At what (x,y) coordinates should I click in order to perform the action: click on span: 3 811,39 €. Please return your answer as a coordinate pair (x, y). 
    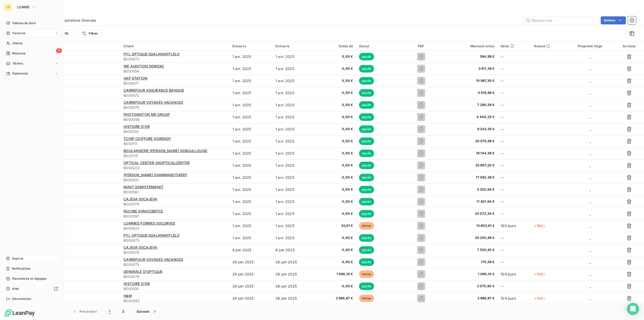
    Looking at the image, I should click on (469, 69).